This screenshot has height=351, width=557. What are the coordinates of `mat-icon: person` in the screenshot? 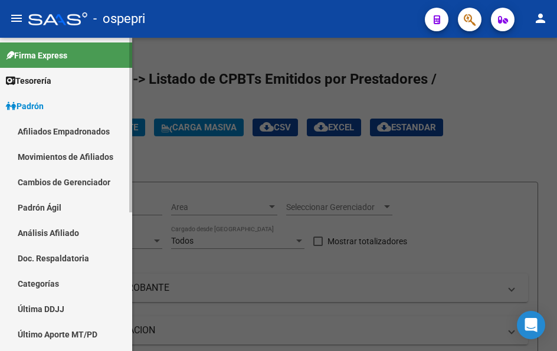 It's located at (540, 18).